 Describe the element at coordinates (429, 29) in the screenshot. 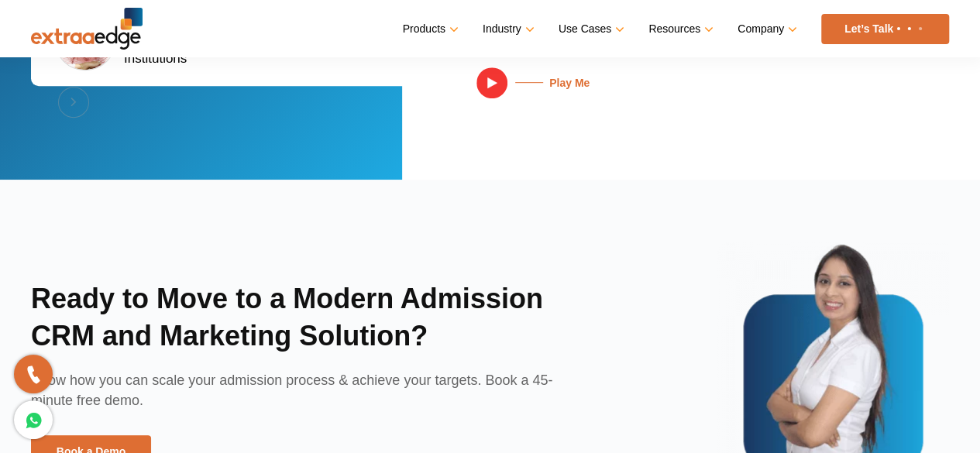

I see `a: Products` at that location.